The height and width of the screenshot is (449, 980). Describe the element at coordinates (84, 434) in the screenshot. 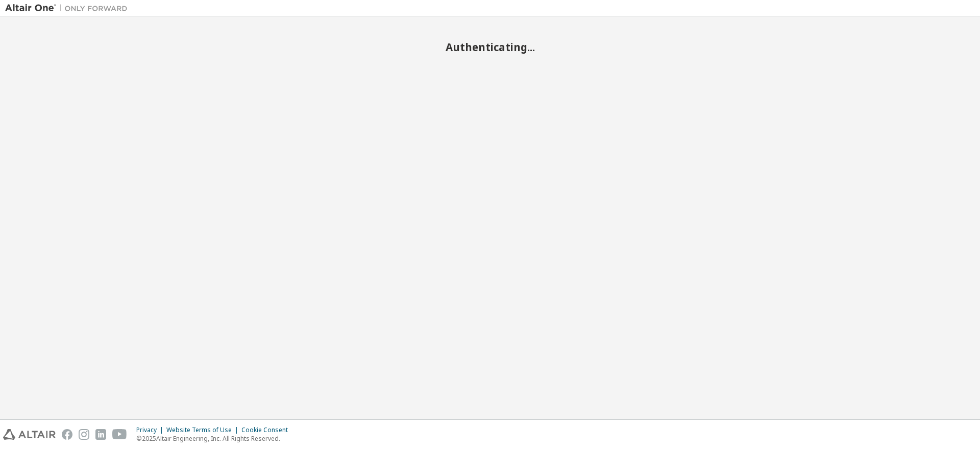

I see `img: instagram.svg` at that location.